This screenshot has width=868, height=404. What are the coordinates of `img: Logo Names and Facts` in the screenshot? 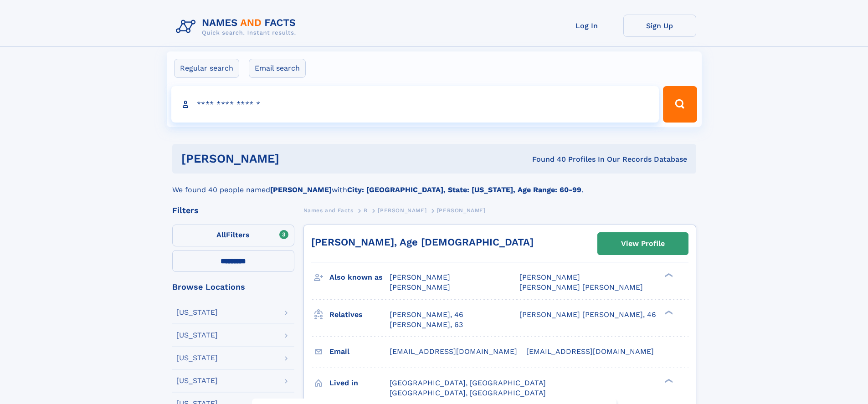 It's located at (238, 27).